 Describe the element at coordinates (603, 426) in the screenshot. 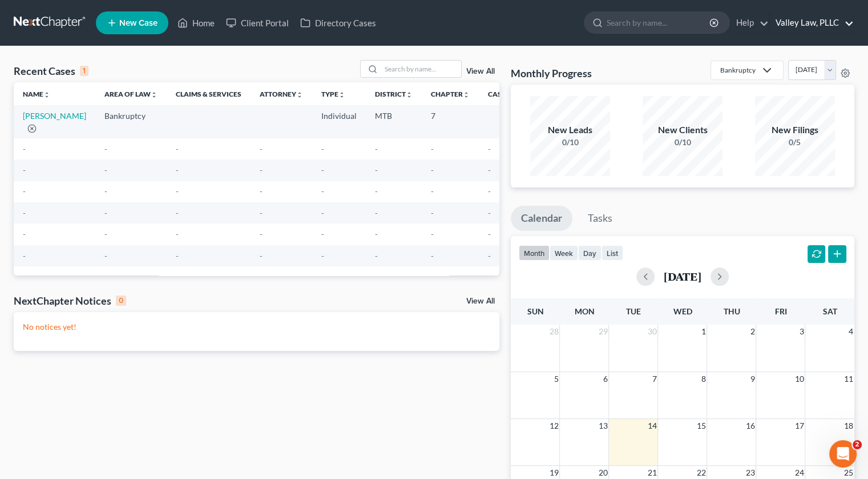

I see `span: 13` at that location.